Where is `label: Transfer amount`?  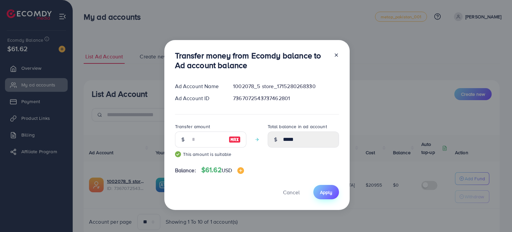 label: Transfer amount is located at coordinates (192, 126).